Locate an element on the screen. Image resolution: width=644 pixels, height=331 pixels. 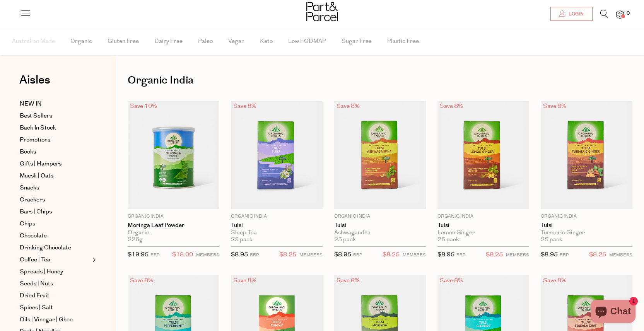
a: Coffee | Tea is located at coordinates (55, 260).